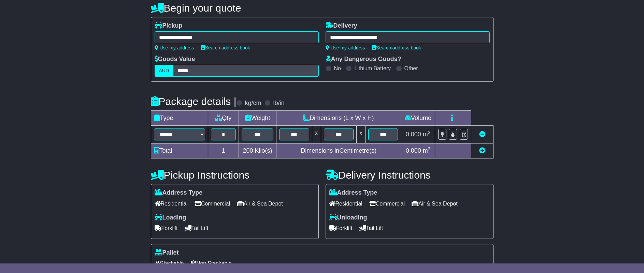 Image resolution: width=644 pixels, height=273 pixels. Describe the element at coordinates (258, 118) in the screenshot. I see `td: Weight` at that location.